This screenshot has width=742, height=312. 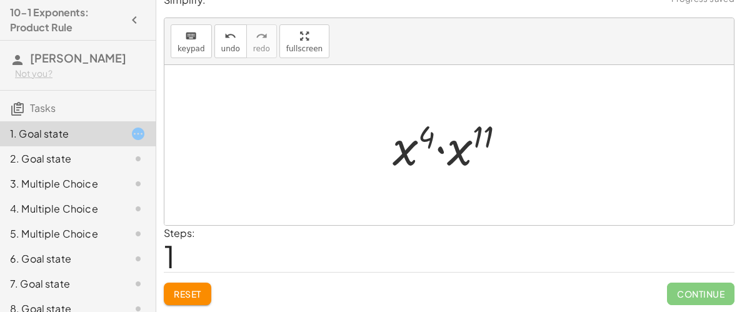 I want to click on div: 1. Goal state, so click(x=60, y=134).